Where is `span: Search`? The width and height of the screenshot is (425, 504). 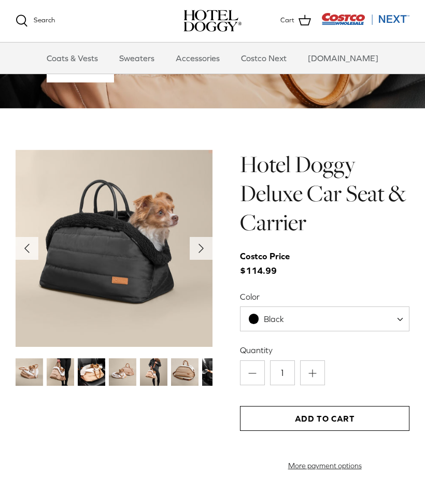
span: Search is located at coordinates (44, 20).